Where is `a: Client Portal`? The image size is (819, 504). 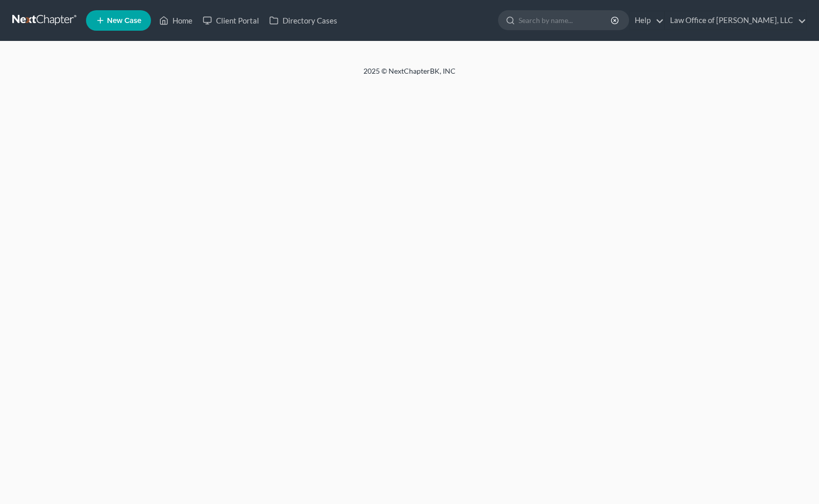 a: Client Portal is located at coordinates (231, 21).